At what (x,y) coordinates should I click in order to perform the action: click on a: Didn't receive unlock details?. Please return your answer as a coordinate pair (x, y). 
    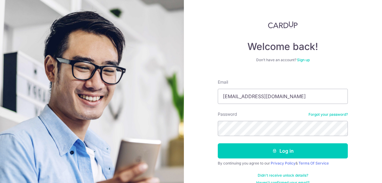
    Looking at the image, I should click on (283, 175).